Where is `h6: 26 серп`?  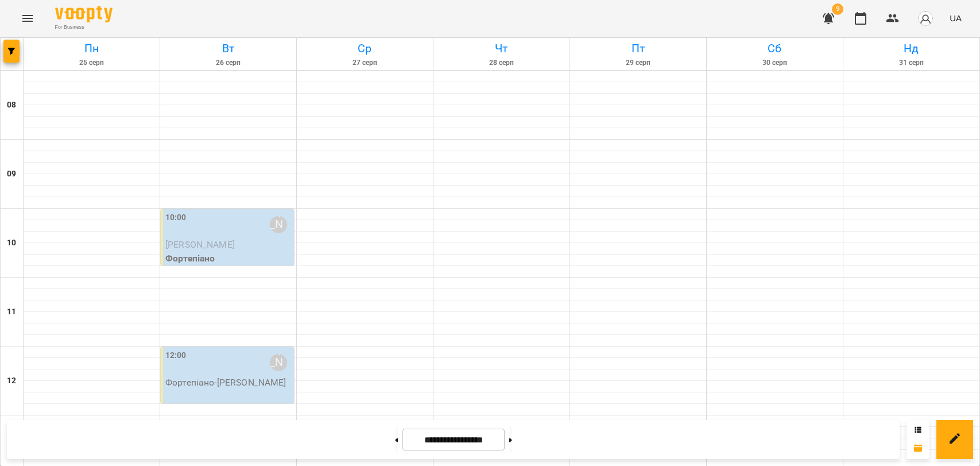
h6: 26 серп is located at coordinates (228, 63).